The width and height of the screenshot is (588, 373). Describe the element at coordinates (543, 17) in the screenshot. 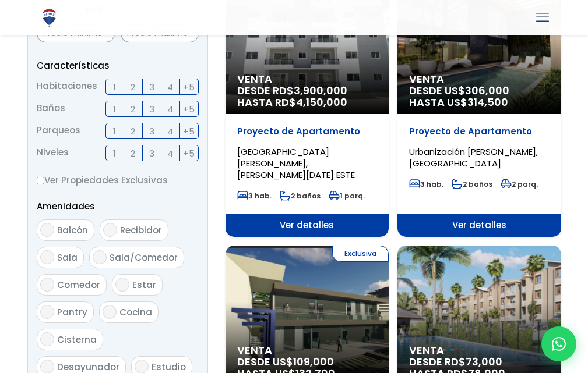

I see `a: mobile menu` at that location.